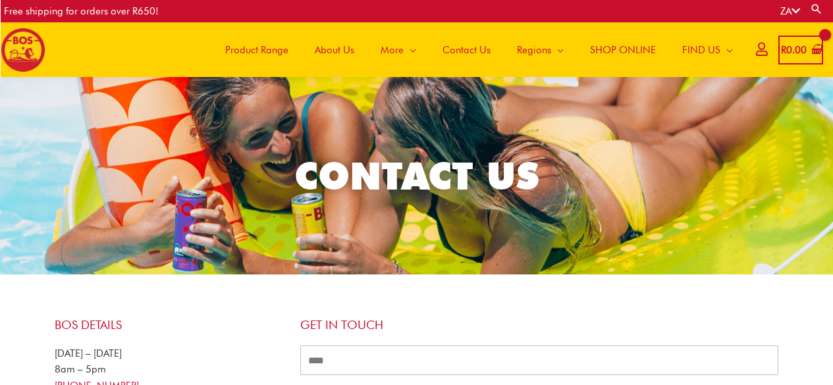 This screenshot has height=385, width=833. Describe the element at coordinates (623, 50) in the screenshot. I see `span: SHOP ONLINE` at that location.